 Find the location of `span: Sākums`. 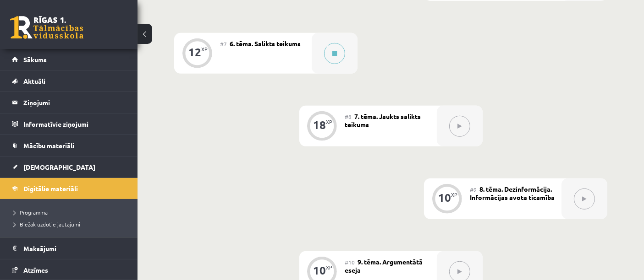

span: Sākums is located at coordinates (35, 59).